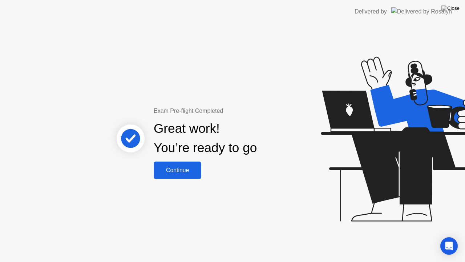 The width and height of the screenshot is (465, 262). I want to click on div: Delivered by, so click(371, 12).